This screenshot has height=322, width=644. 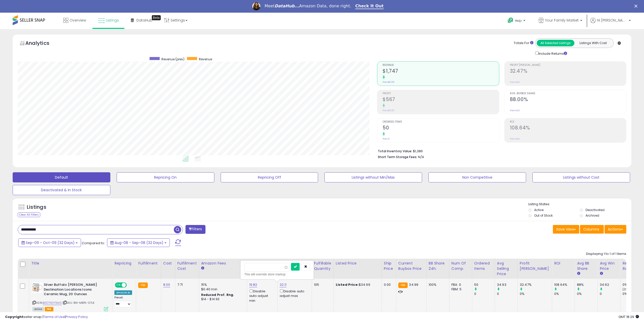 What do you see at coordinates (70, 296) in the screenshot?
I see `div: ASIN:` at bounding box center [70, 296].